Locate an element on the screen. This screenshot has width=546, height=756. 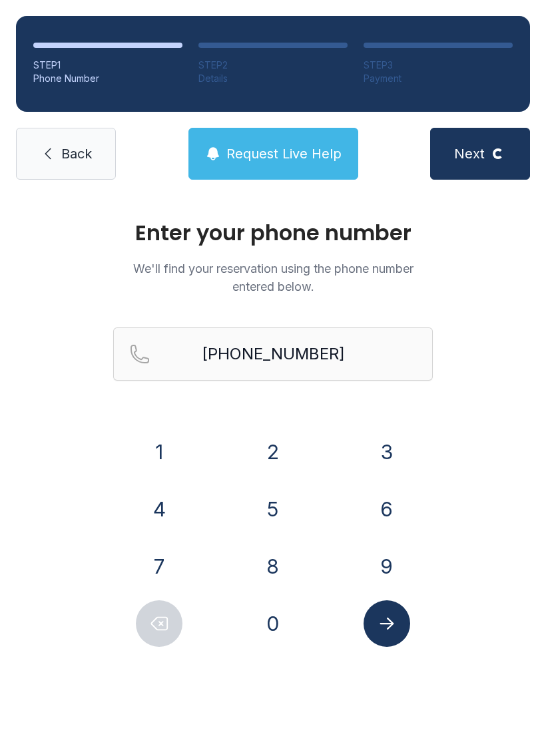
button: 2 is located at coordinates (273, 451).